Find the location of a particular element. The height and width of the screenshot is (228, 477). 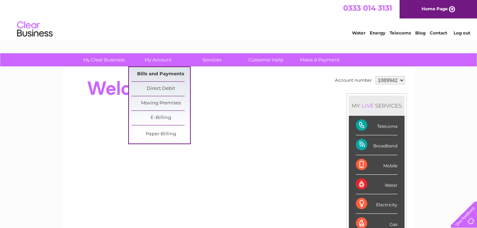

a: Moving Premises is located at coordinates (161, 103).